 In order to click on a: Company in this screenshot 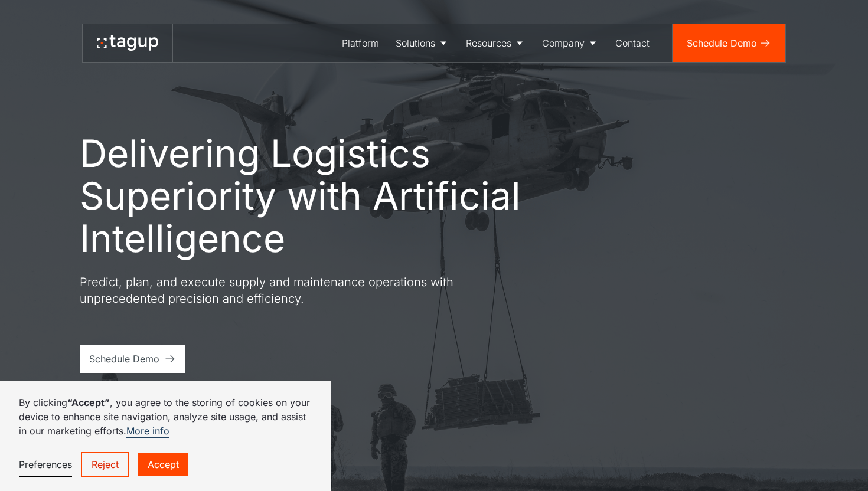, I will do `click(571, 43)`.